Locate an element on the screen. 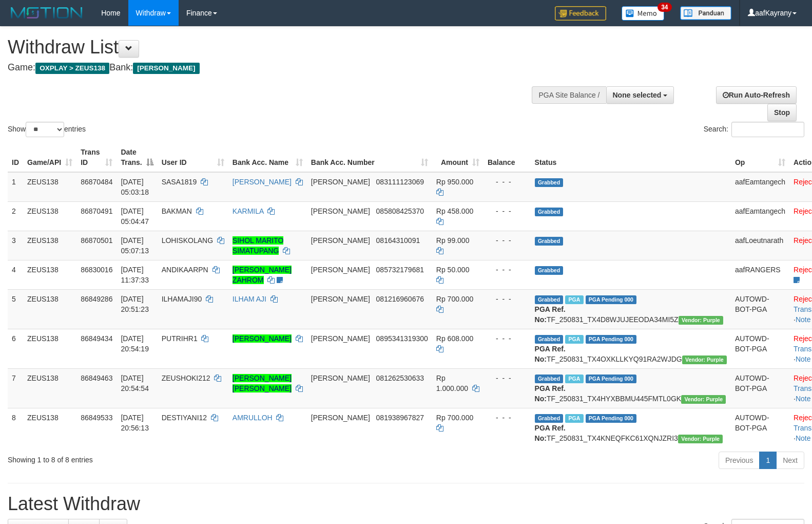 This screenshot has width=812, height=524. span: 86870484 is located at coordinates (97, 182).